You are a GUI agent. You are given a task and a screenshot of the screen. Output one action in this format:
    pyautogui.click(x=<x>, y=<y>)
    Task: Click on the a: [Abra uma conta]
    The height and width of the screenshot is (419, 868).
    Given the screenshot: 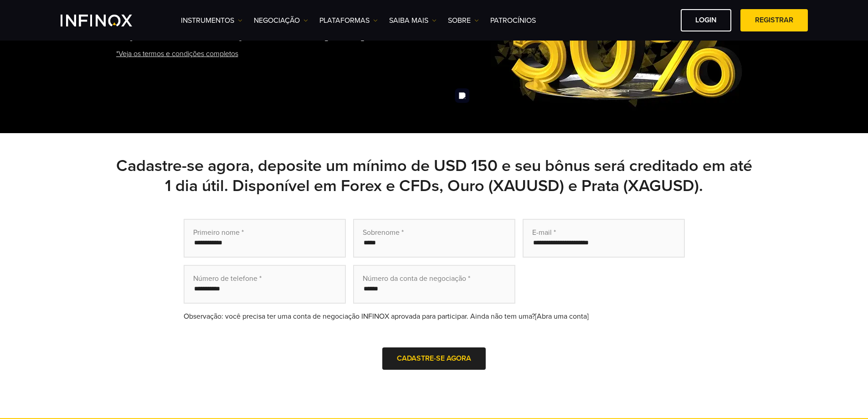 What is the action you would take?
    pyautogui.click(x=562, y=316)
    